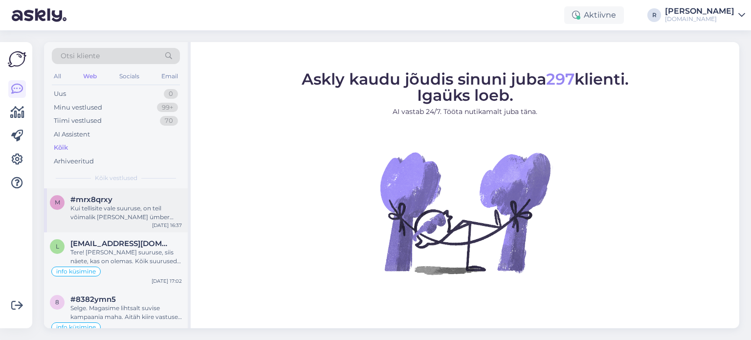 Image resolution: width=751 pixels, height=340 pixels. I want to click on span: #8382ymn5, so click(93, 299).